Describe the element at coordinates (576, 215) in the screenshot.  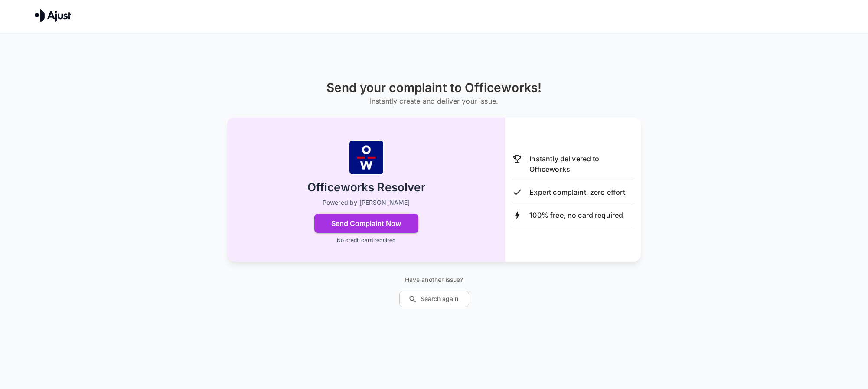
I see `p: 100% free, no card required` at that location.